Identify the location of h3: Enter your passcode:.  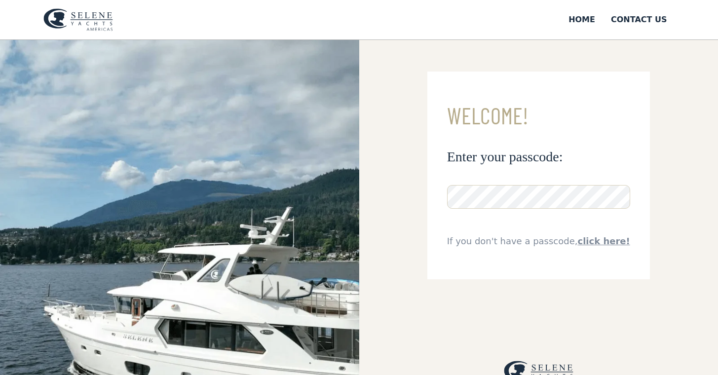
(538, 156).